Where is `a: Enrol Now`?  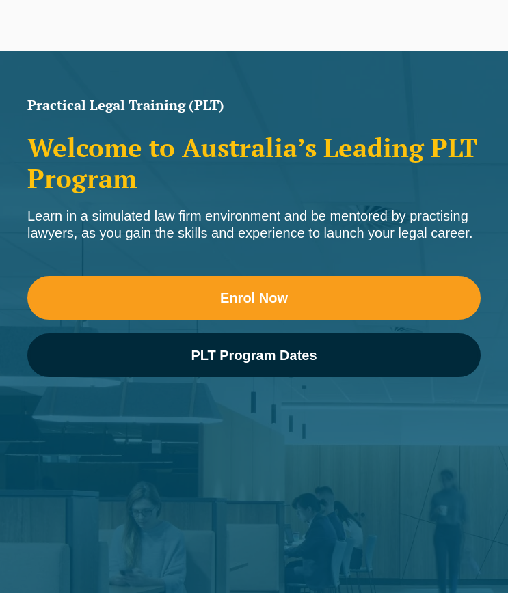
a: Enrol Now is located at coordinates (254, 298).